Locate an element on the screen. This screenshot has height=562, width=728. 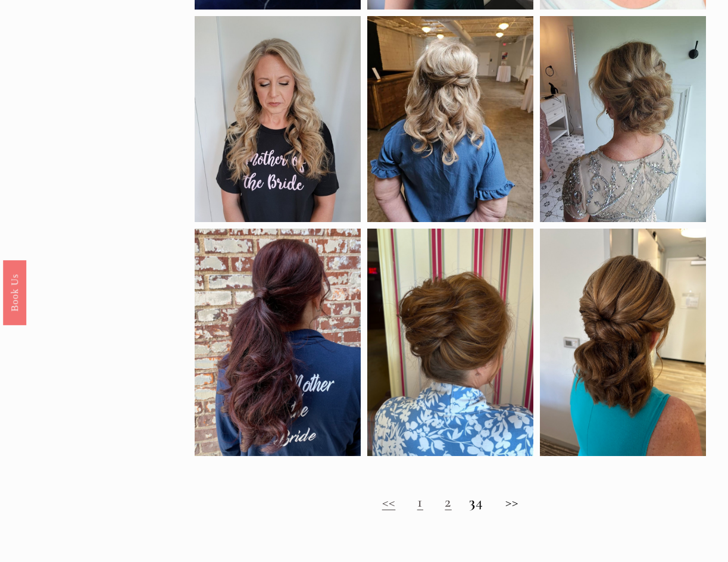
strong: 3 is located at coordinates (472, 502).